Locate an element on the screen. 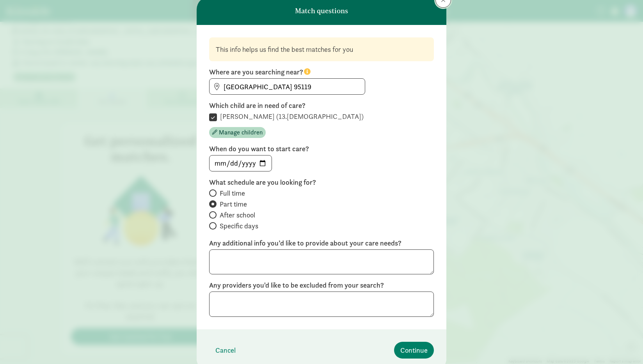 The height and width of the screenshot is (364, 643). label: Which child are in need of care? is located at coordinates (322, 106).